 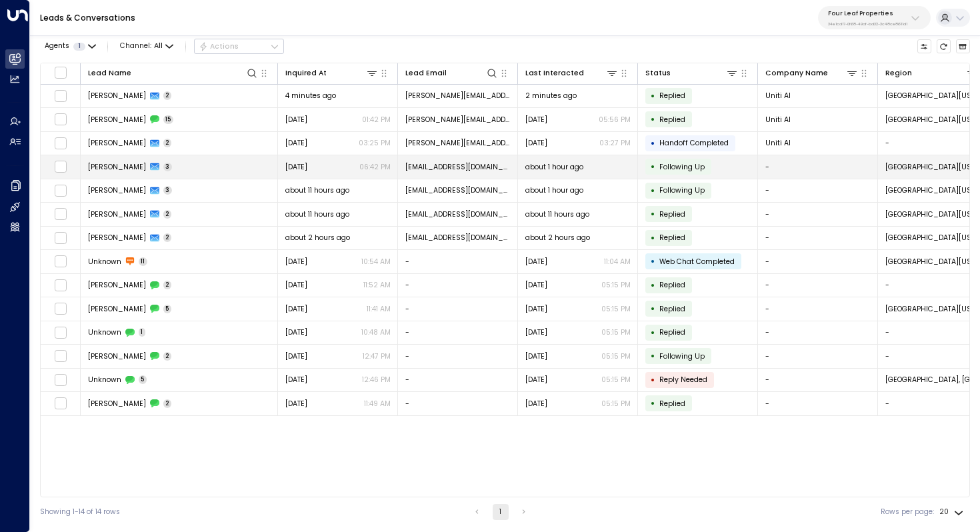 What do you see at coordinates (219, 47) in the screenshot?
I see `div: Actions` at bounding box center [219, 47].